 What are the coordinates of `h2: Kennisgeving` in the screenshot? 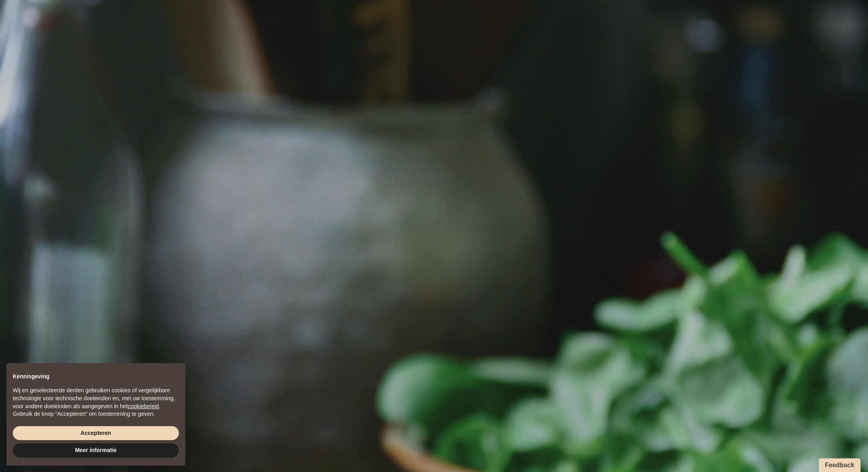 It's located at (95, 377).